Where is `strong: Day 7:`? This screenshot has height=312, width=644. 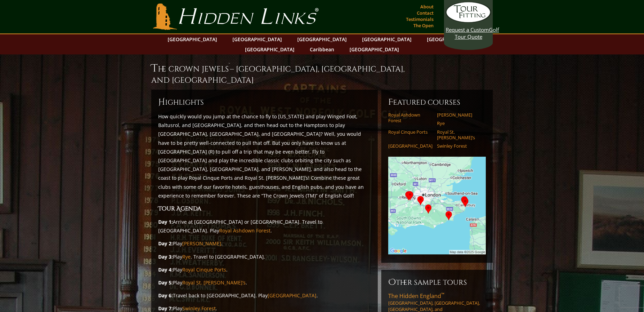 strong: Day 7: is located at coordinates (166, 308).